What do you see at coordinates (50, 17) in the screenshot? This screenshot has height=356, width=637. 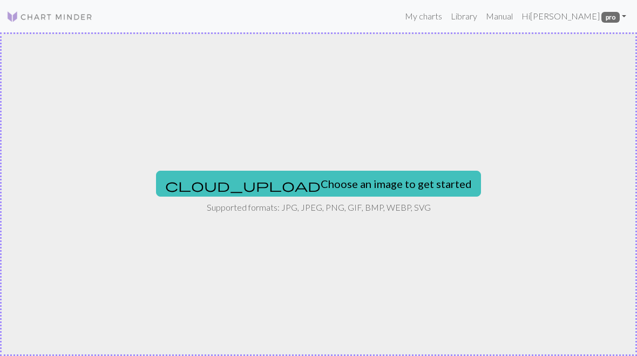 I see `img: Logo` at bounding box center [50, 17].